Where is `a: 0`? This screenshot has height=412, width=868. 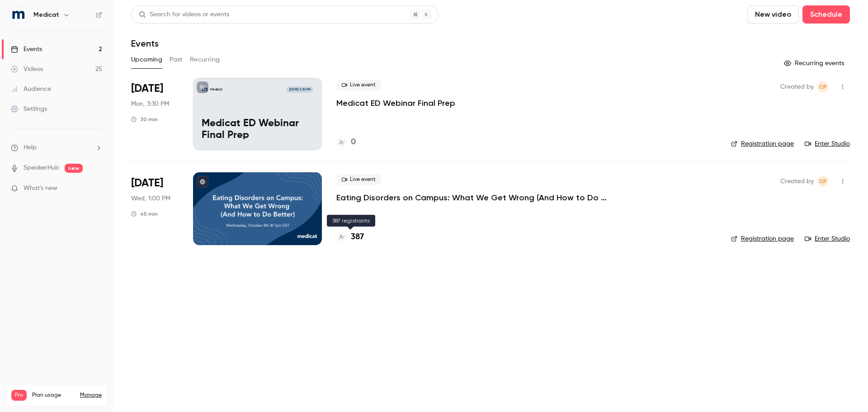 a: 0 is located at coordinates (346, 142).